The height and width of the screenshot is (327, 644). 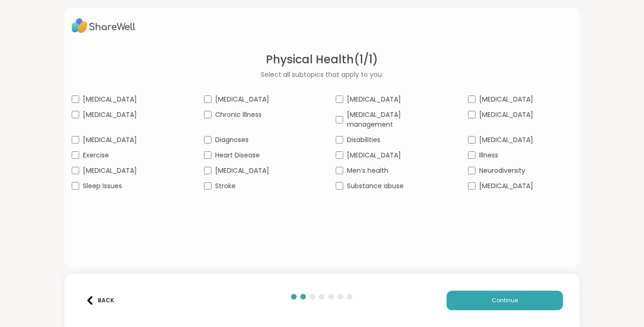 What do you see at coordinates (103, 186) in the screenshot?
I see `span: Sleep Issues` at bounding box center [103, 186].